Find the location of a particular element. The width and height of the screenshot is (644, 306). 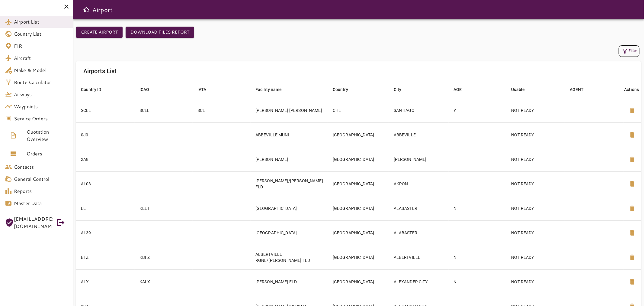

td: KBFZ is located at coordinates (164, 257).